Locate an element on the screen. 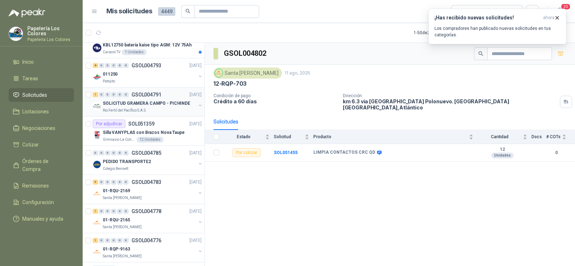  p: 011250 is located at coordinates (110, 74).